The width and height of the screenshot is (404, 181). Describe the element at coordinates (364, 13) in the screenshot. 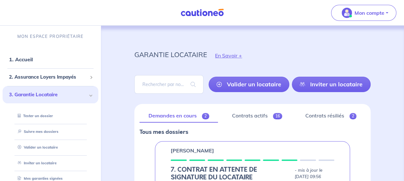

I see `button: illu_account_valid_menu.svgMon compte` at that location.